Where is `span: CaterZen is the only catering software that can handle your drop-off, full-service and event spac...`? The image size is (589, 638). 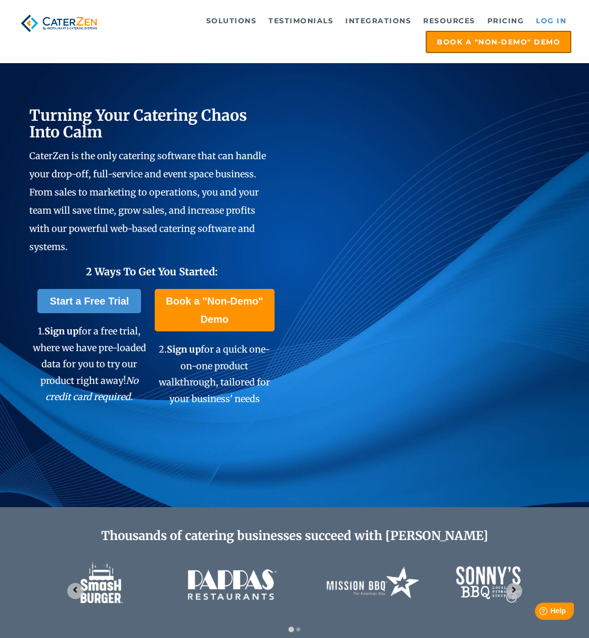 span: CaterZen is the only catering software that can handle your drop-off, full-service and event spac... is located at coordinates (148, 201).